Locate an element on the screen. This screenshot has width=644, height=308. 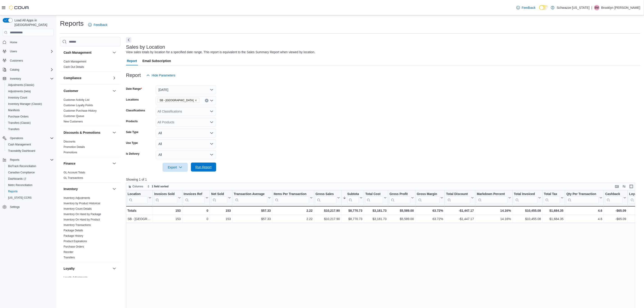
div: Invoices Sold is located at coordinates (166, 198).